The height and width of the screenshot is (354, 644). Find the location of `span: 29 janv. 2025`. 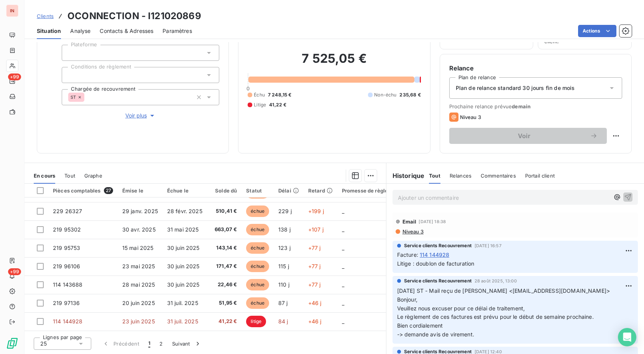

span: 29 janv. 2025 is located at coordinates (140, 211).